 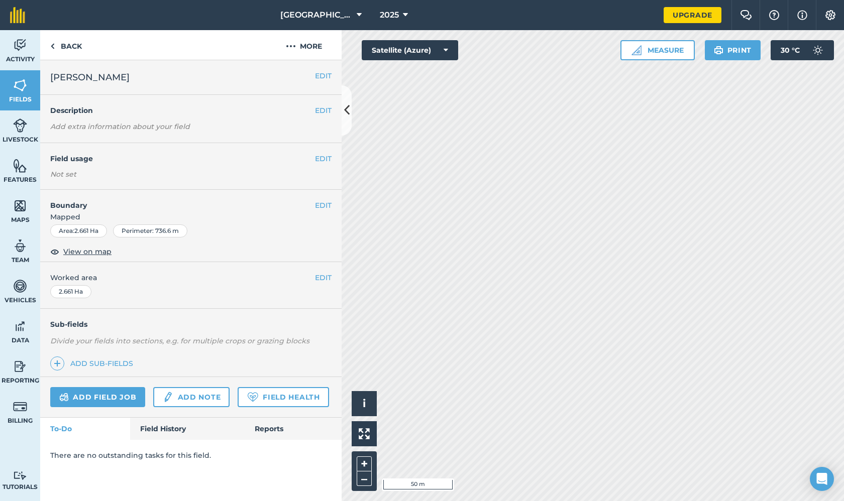 I want to click on h4: Boundary, so click(x=177, y=200).